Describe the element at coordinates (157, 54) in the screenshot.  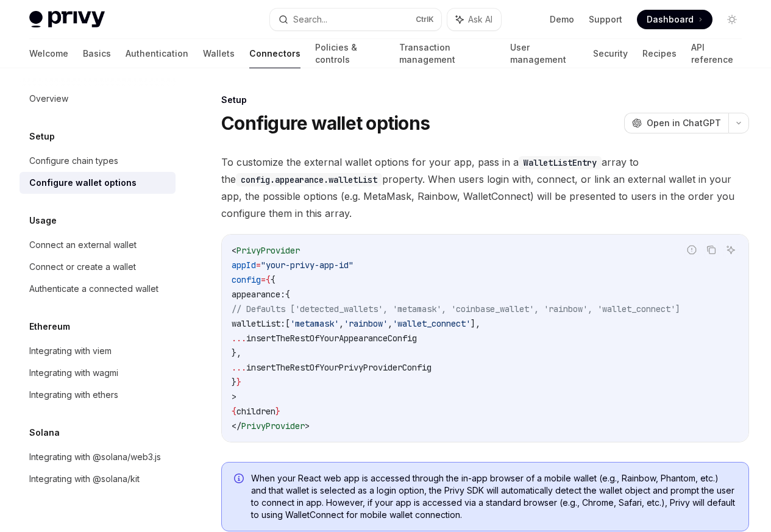
I see `a: Authentication` at that location.